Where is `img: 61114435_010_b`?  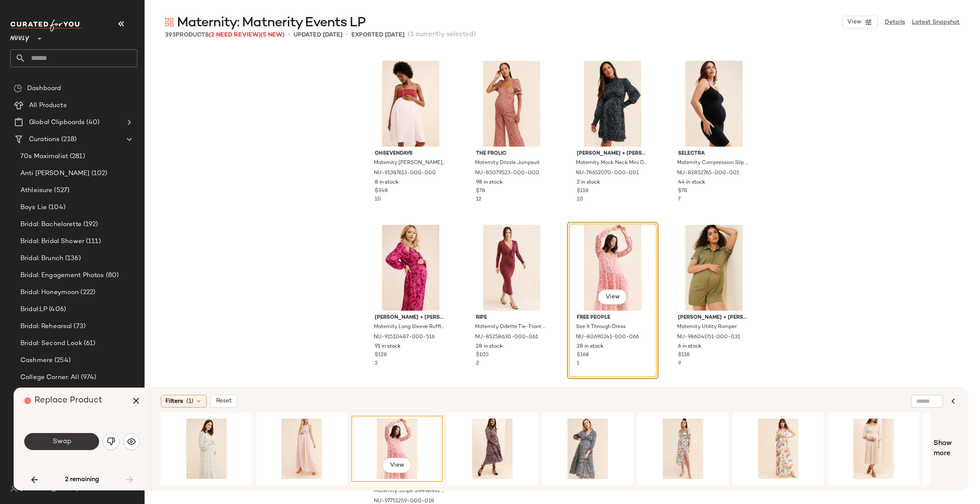 img: 61114435_010_b is located at coordinates (301, 449).